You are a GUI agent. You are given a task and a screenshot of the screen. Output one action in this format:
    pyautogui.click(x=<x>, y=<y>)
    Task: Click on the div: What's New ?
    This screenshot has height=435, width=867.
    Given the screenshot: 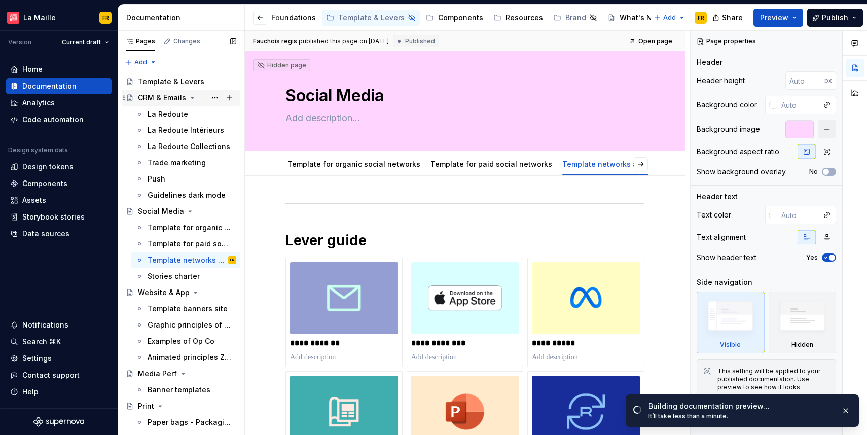 What is the action you would take?
    pyautogui.click(x=644, y=18)
    